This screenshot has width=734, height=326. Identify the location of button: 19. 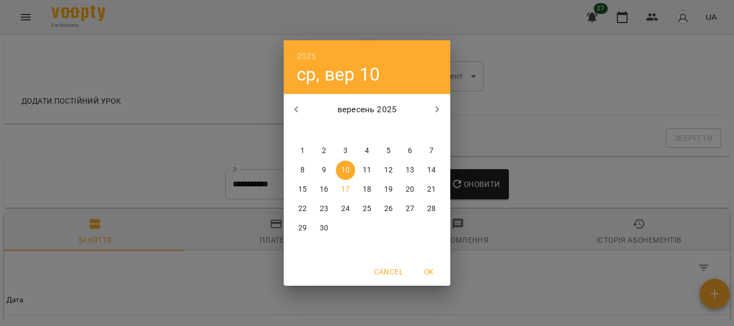
(389, 190).